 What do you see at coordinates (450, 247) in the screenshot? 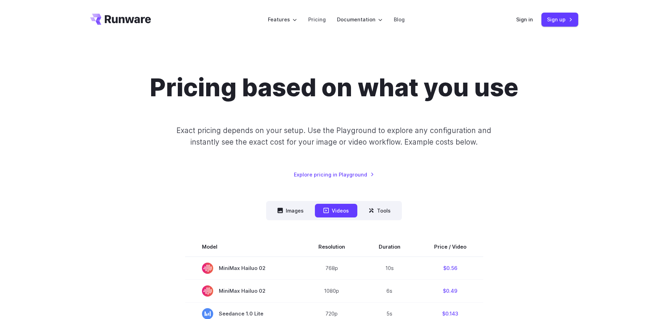
I see `th: Price / Video` at bounding box center [450, 247].